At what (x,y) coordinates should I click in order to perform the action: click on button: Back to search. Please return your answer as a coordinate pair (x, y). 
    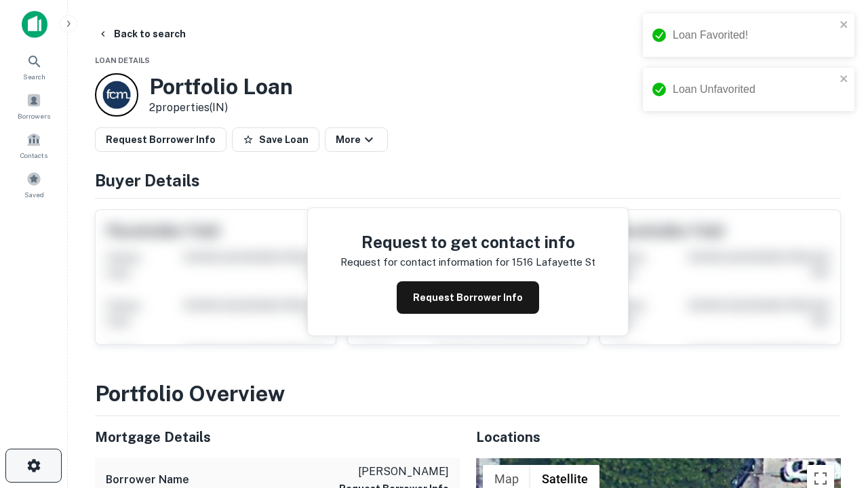
    Looking at the image, I should click on (142, 34).